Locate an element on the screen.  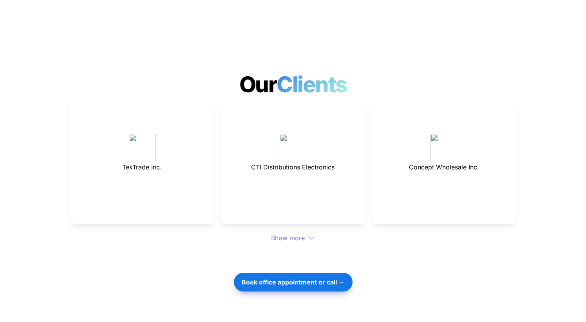
div: Show more is located at coordinates (293, 238).